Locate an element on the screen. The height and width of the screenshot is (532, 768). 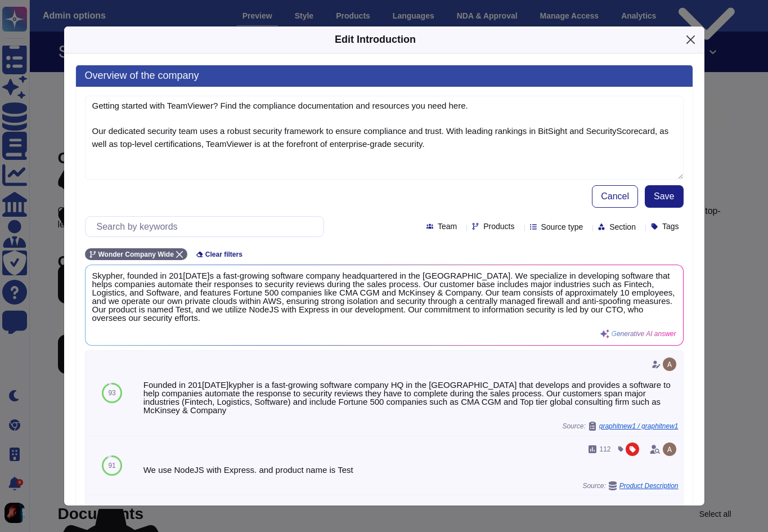
span: Wonder Company Wide is located at coordinates (136, 254).